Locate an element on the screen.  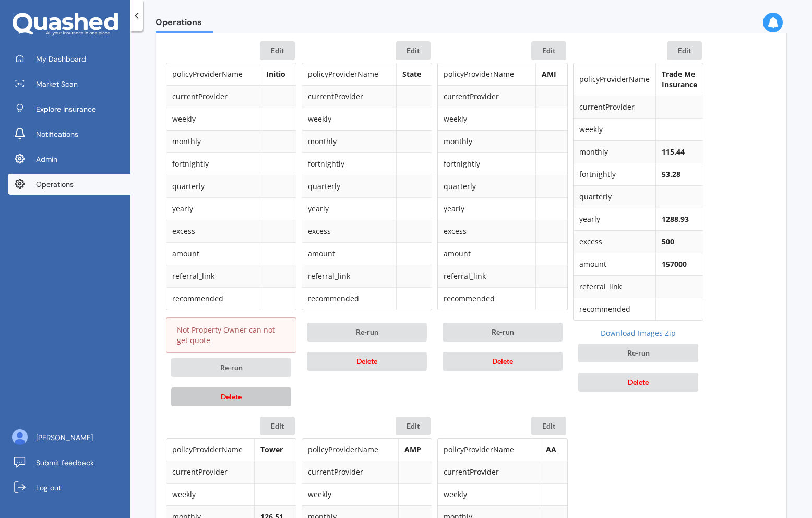
b: Tower is located at coordinates (272, 450).